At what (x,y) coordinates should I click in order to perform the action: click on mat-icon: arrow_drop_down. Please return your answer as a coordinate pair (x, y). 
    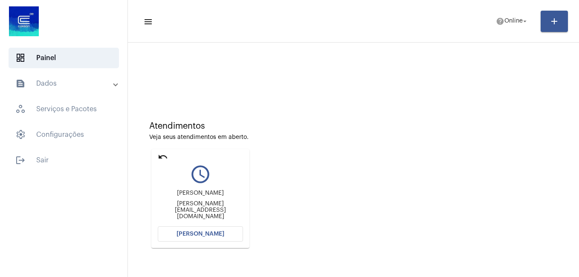
    Looking at the image, I should click on (525, 21).